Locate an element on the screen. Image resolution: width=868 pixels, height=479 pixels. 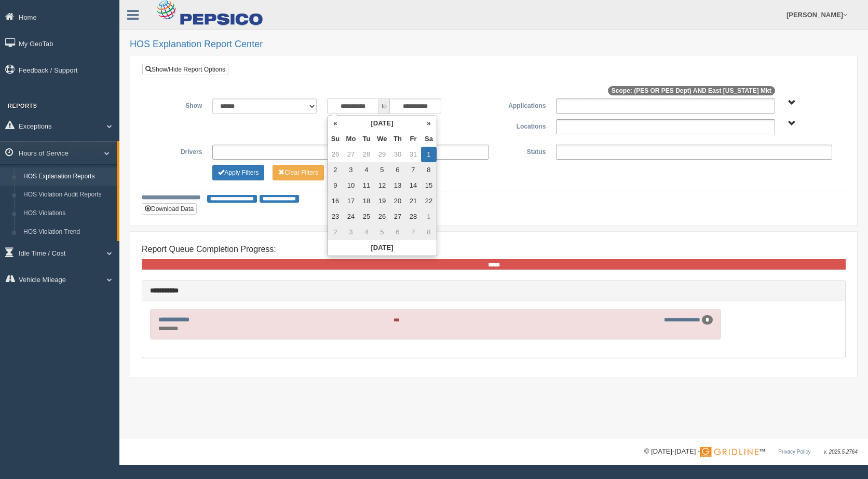
td: 19 is located at coordinates (382, 201).